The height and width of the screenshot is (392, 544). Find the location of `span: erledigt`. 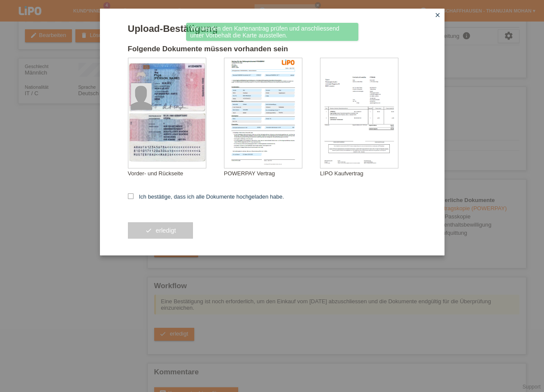

span: erledigt is located at coordinates (165, 231).